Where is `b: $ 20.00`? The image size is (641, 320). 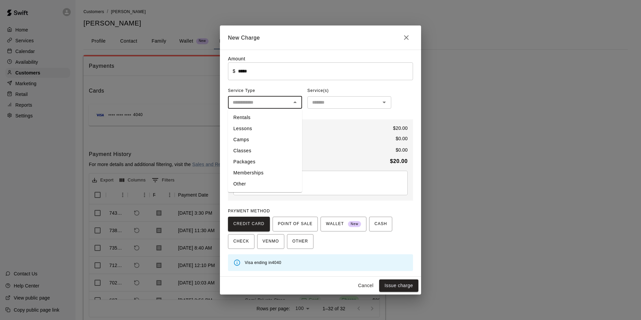 b: $ 20.00 is located at coordinates (399, 161).